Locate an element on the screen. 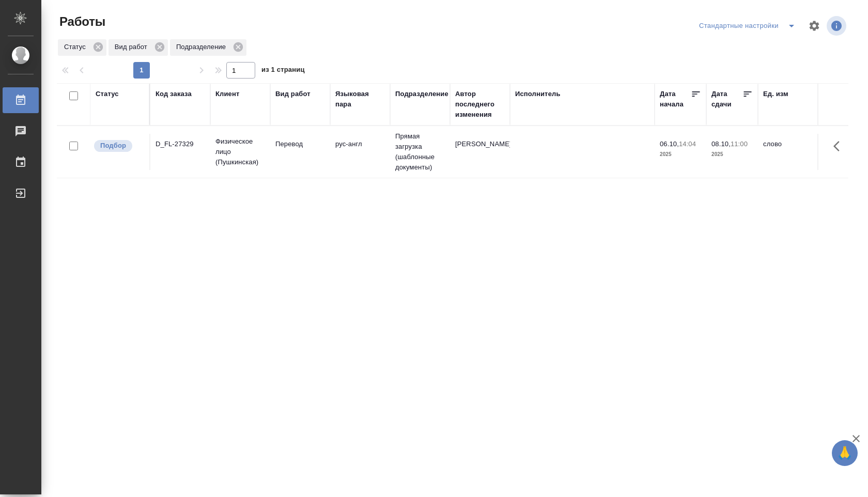  span: Работы is located at coordinates (81, 21).